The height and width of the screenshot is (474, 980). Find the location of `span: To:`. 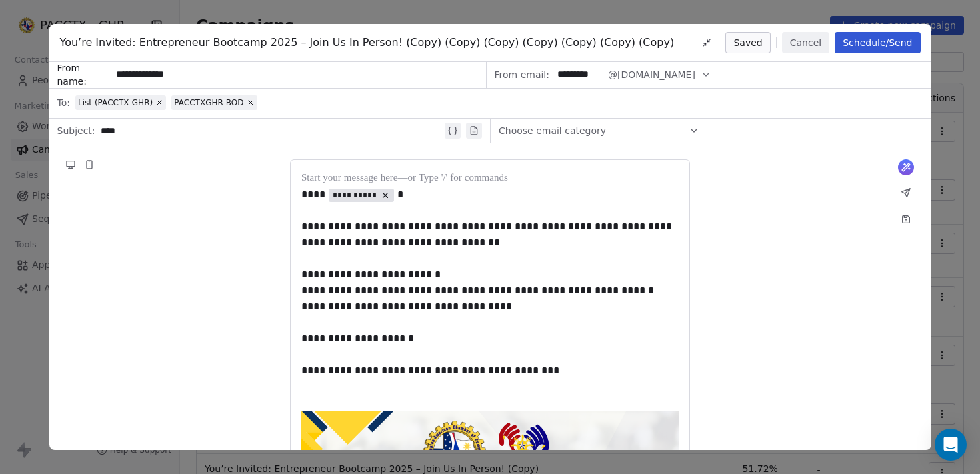

span: To: is located at coordinates (63, 103).